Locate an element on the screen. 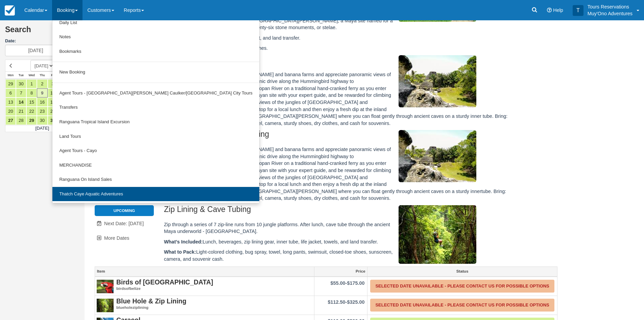 The width and height of the screenshot is (644, 320). a: Item is located at coordinates (205, 271).